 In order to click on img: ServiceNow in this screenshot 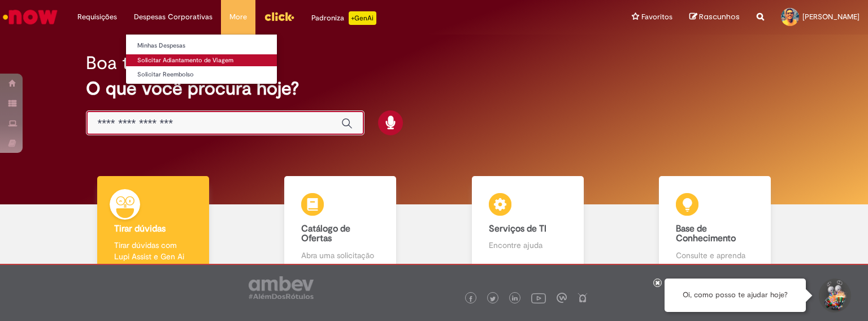, I will do `click(30, 17)`.